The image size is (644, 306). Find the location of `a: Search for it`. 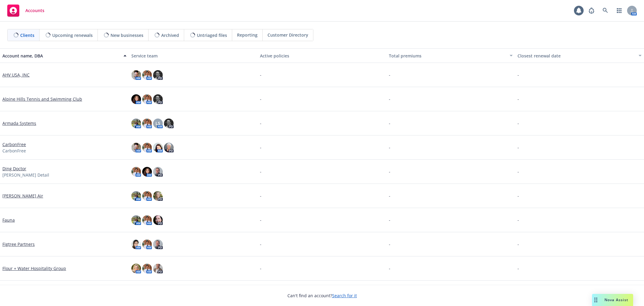

a: Search for it is located at coordinates (344, 296).